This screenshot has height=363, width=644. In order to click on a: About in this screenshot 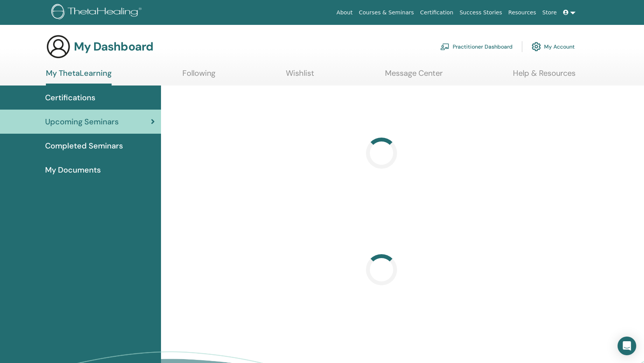, I will do `click(344, 13)`.